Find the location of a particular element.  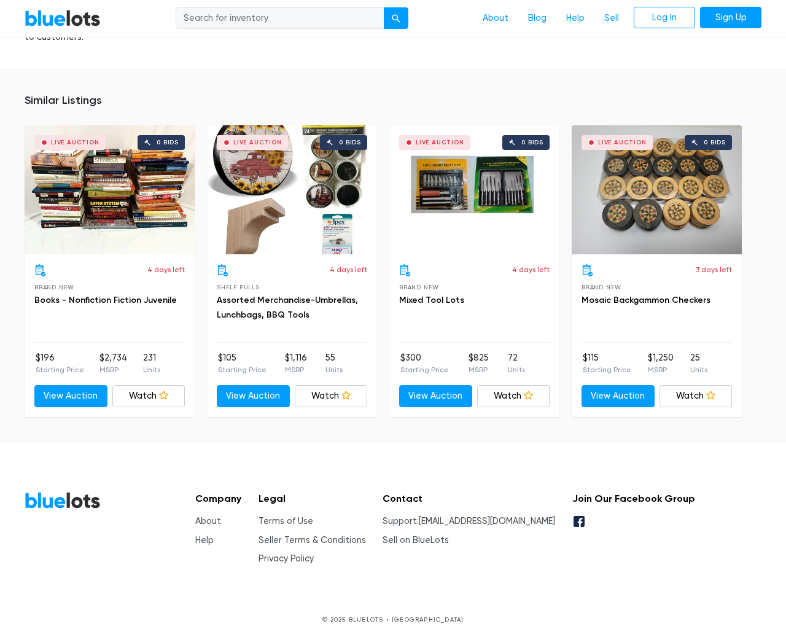

a: Sell on BlueLots is located at coordinates (416, 540).